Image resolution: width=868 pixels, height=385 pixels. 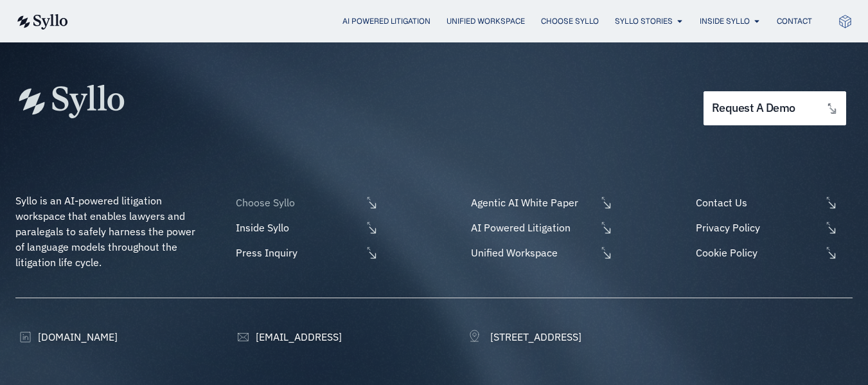 What do you see at coordinates (540, 203) in the screenshot?
I see `a: Agentic AI White Paper` at bounding box center [540, 203].